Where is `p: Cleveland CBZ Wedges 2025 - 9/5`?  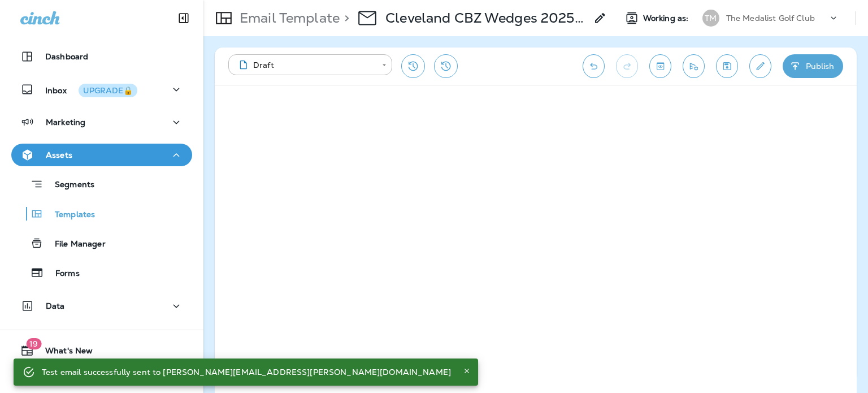 p: Cleveland CBZ Wedges 2025 - 9/5 is located at coordinates (486, 18).